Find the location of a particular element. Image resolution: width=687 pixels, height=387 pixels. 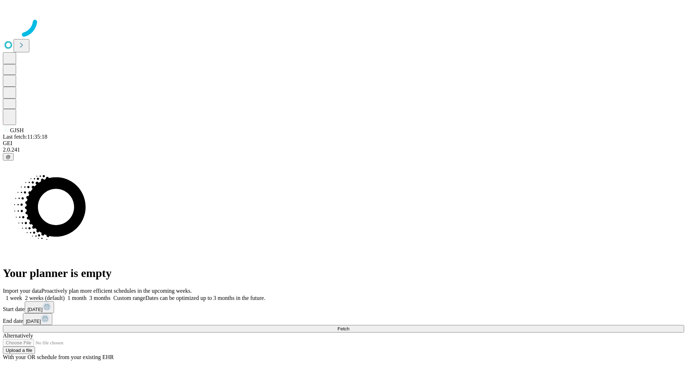

span: Dates can be optimized up to 3 months in the future. is located at coordinates (205, 298).